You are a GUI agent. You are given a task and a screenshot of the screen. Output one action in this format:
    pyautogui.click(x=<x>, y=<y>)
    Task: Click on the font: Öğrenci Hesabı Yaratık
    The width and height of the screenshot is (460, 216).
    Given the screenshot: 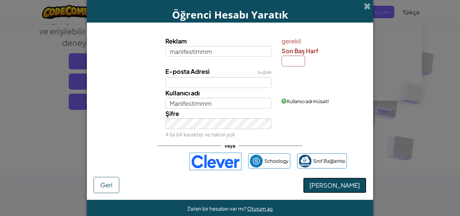 What is the action you would take?
    pyautogui.click(x=230, y=14)
    